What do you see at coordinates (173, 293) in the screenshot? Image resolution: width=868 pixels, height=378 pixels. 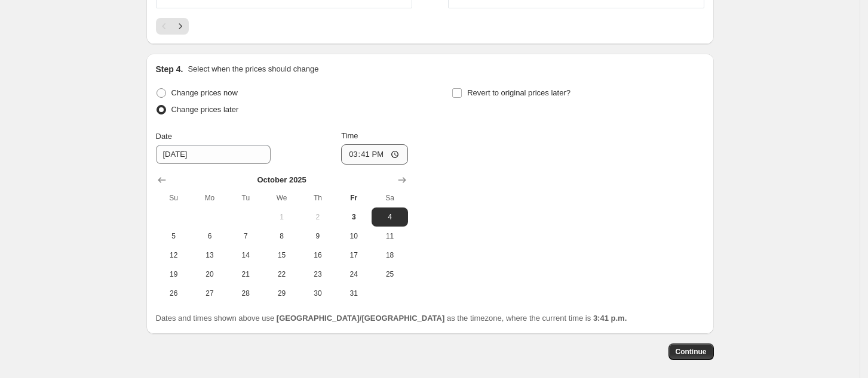 I see `button: Sunday October 26 2025` at bounding box center [173, 293].